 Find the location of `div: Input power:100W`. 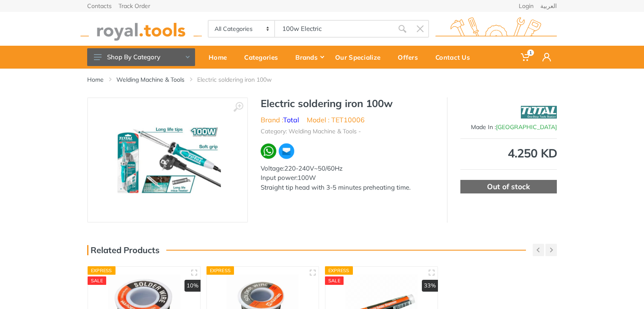

div: Input power:100W is located at coordinates (348, 178).